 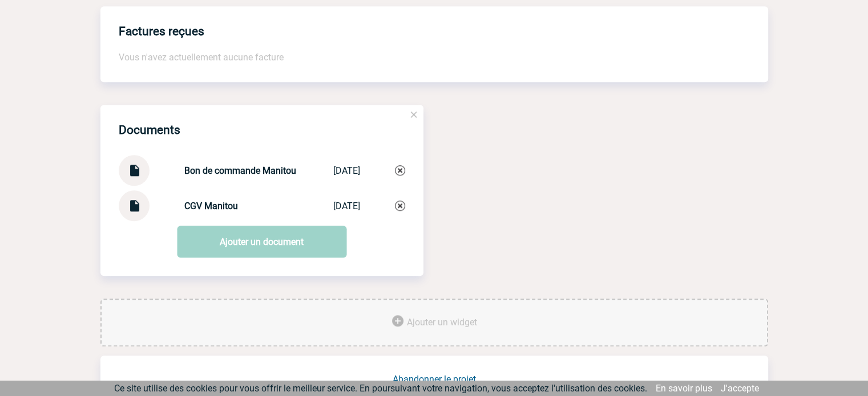 What do you see at coordinates (240, 170) in the screenshot?
I see `strong: Bon de commande Manitou` at bounding box center [240, 170].